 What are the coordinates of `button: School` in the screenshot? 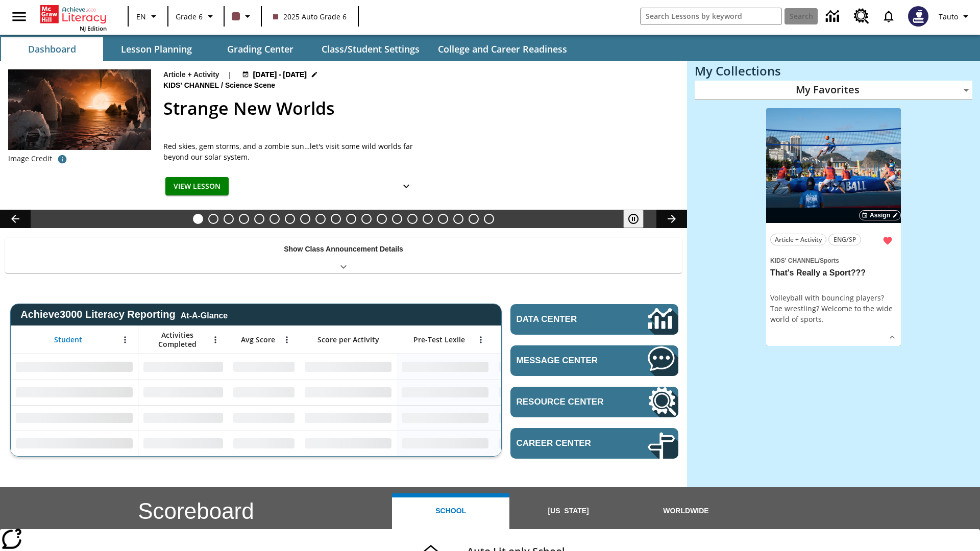 It's located at (451, 511).